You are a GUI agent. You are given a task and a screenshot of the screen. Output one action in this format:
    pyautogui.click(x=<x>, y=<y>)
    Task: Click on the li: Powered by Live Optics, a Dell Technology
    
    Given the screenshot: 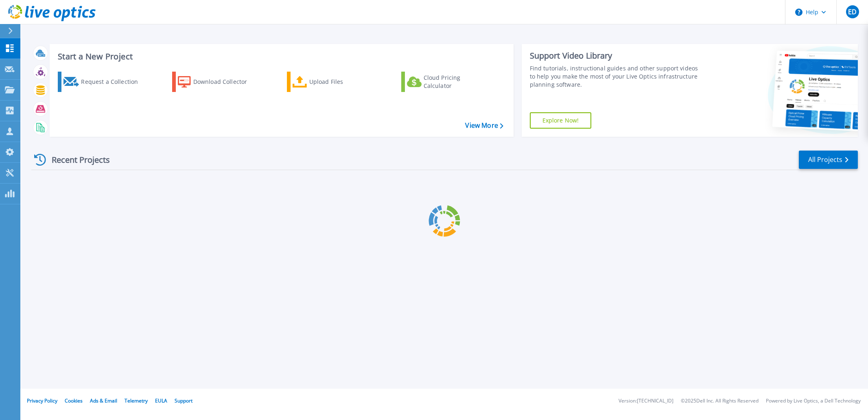 What is the action you would take?
    pyautogui.click(x=813, y=400)
    